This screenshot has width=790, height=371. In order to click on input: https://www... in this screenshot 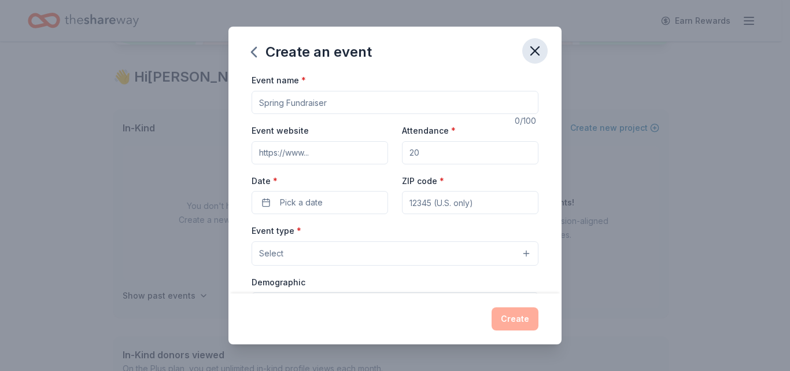, I will do `click(320, 153)`.